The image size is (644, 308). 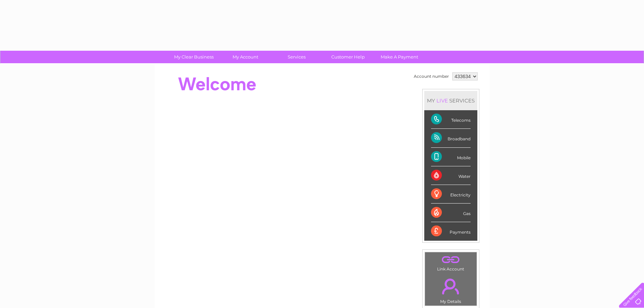 What do you see at coordinates (431, 76) in the screenshot?
I see `td: Account number` at bounding box center [431, 76].